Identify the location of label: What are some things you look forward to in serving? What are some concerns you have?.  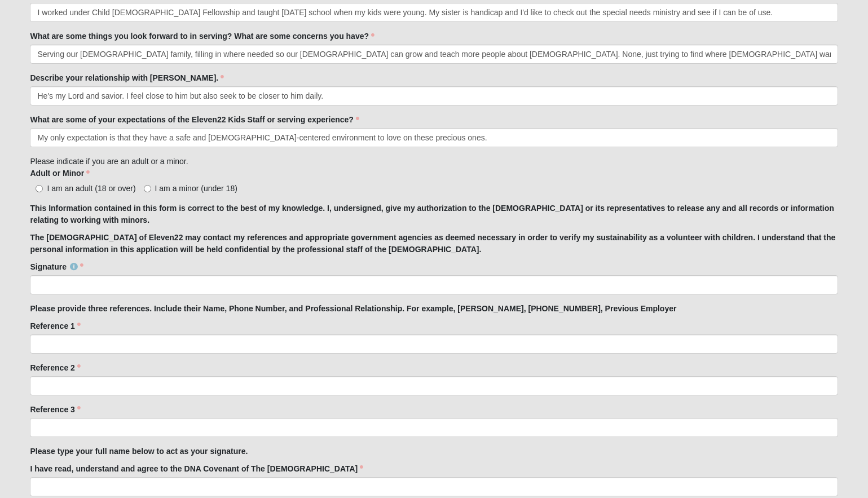
(202, 36).